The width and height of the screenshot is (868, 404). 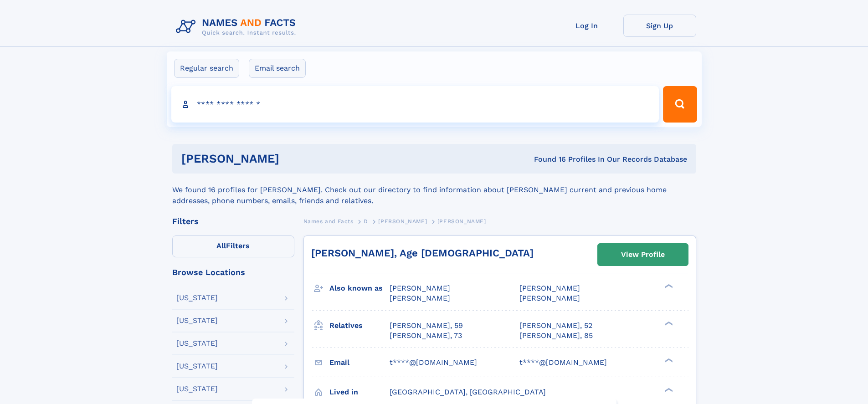 What do you see at coordinates (660, 26) in the screenshot?
I see `a: Sign Up` at bounding box center [660, 26].